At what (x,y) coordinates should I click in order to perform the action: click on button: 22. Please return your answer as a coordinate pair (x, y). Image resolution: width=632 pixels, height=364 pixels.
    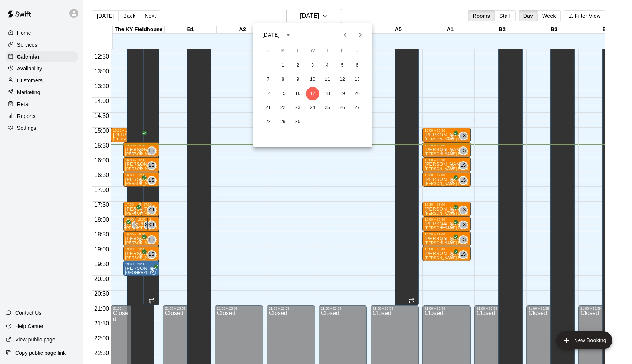
    Looking at the image, I should click on (283, 108).